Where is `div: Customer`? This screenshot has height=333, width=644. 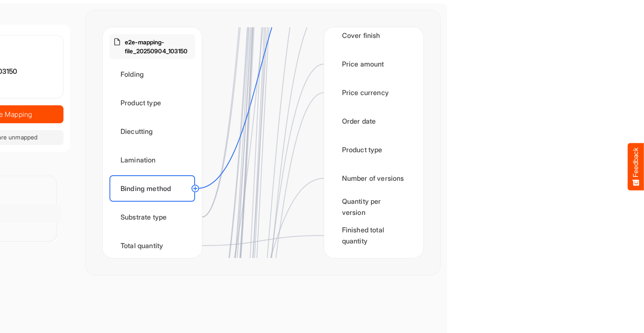 div: Customer is located at coordinates (374, 264).